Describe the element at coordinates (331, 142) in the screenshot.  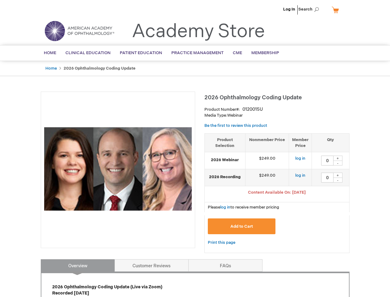
I see `th: Qty` at that location.